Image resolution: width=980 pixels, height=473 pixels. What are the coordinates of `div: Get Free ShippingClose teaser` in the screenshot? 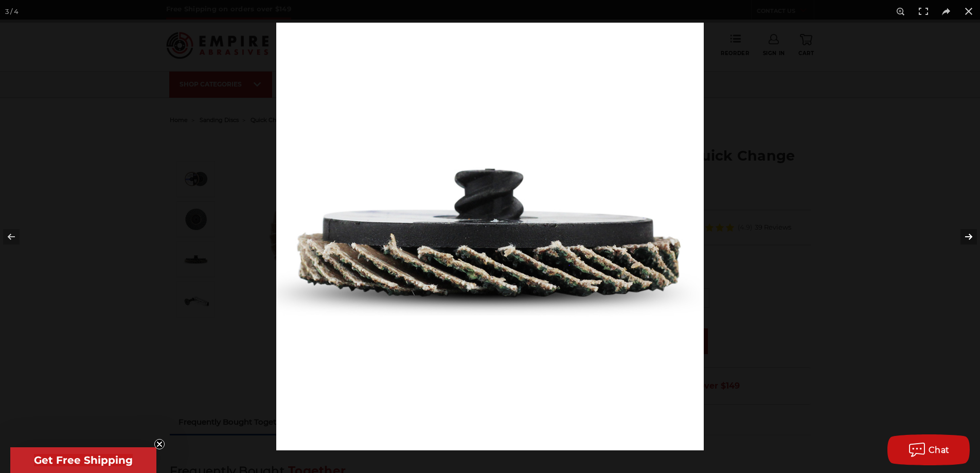 It's located at (83, 460).